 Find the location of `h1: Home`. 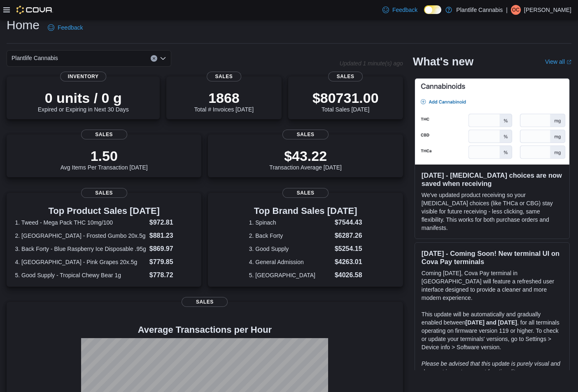

h1: Home is located at coordinates (23, 25).